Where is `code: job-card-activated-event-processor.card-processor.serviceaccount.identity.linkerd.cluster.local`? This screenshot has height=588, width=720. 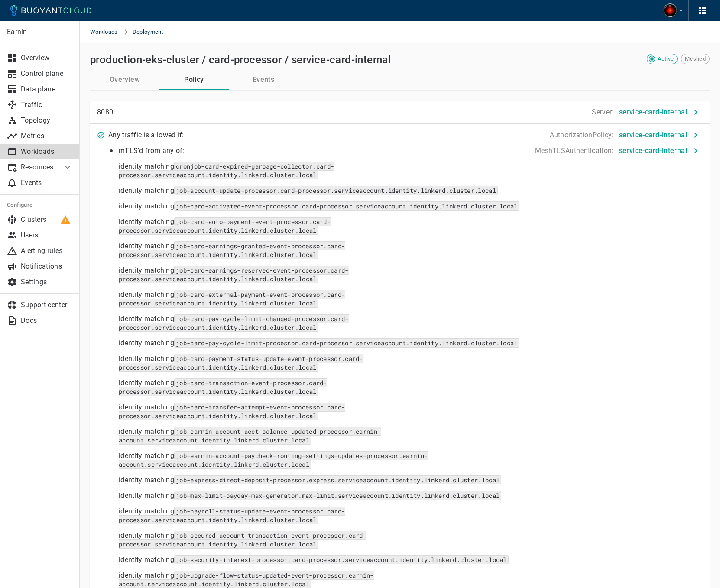
code: job-card-activated-event-processor.card-processor.serviceaccount.identity.linkerd.cluster.local is located at coordinates (347, 206).